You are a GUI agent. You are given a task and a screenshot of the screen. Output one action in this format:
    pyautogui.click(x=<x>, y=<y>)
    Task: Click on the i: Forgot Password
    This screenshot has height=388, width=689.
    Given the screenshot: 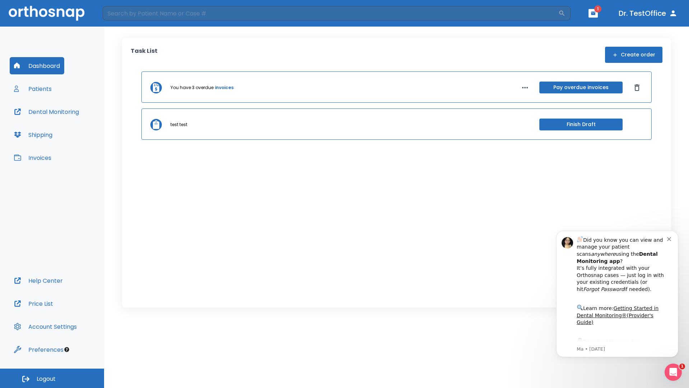 What is the action you would take?
    pyautogui.click(x=58, y=69)
    